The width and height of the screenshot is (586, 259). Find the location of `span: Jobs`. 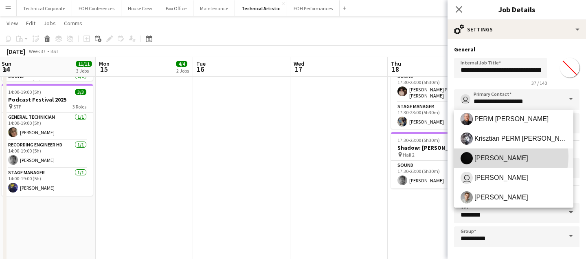

span: Jobs is located at coordinates (50, 23).